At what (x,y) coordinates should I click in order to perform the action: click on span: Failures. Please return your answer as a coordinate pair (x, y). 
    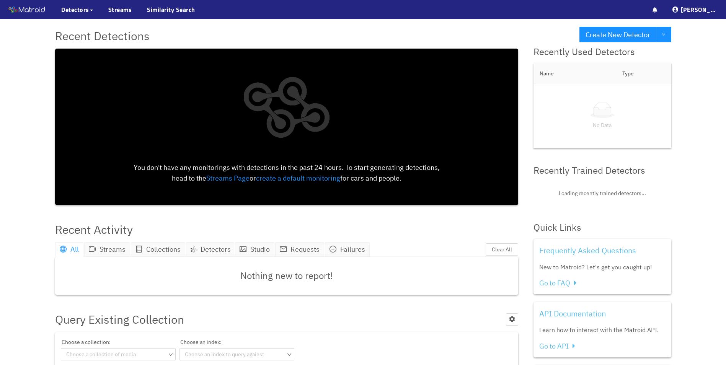
    Looking at the image, I should click on (353, 249).